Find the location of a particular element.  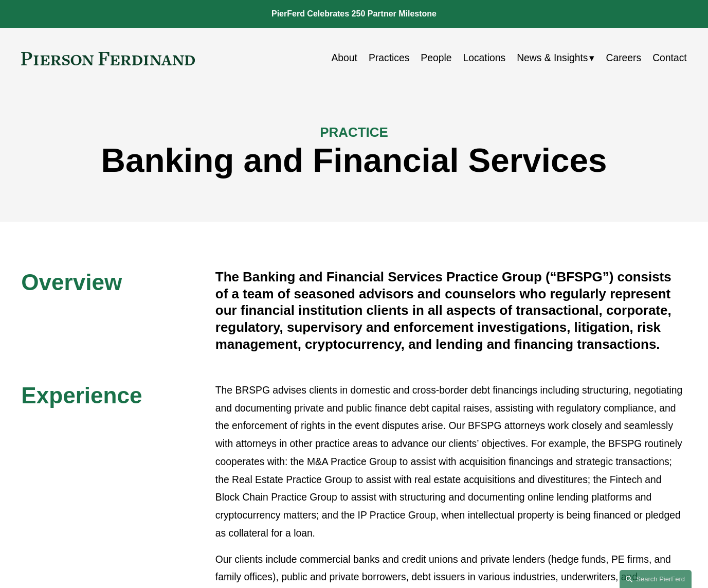

h1: Banking and Financial Services is located at coordinates (354, 160).